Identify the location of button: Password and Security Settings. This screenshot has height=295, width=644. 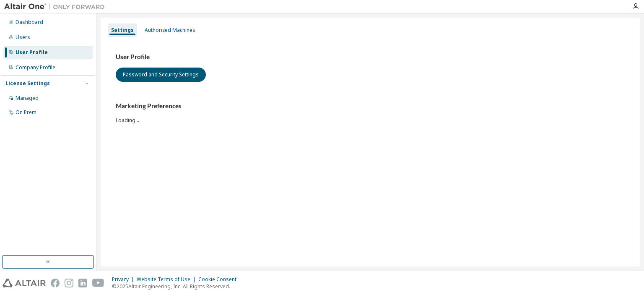
(160, 75).